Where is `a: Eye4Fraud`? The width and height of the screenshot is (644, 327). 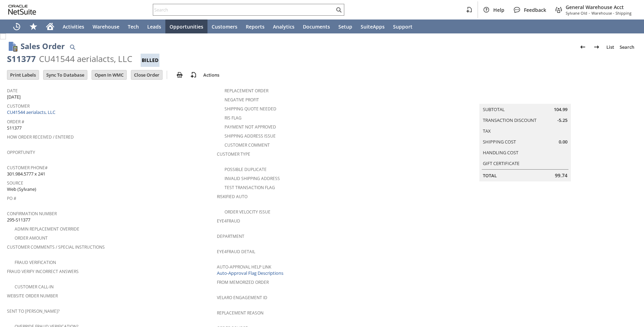 a: Eye4Fraud is located at coordinates (228, 221).